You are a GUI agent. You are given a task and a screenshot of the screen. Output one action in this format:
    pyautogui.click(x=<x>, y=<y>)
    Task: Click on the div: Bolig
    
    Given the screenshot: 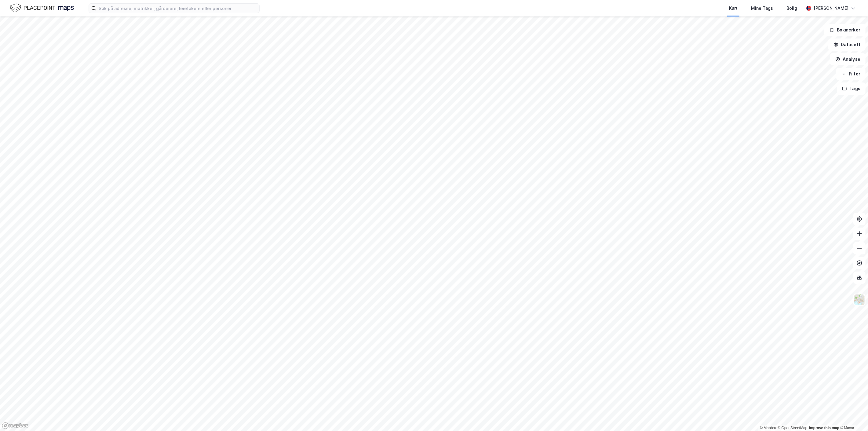 What is the action you would take?
    pyautogui.click(x=791, y=8)
    